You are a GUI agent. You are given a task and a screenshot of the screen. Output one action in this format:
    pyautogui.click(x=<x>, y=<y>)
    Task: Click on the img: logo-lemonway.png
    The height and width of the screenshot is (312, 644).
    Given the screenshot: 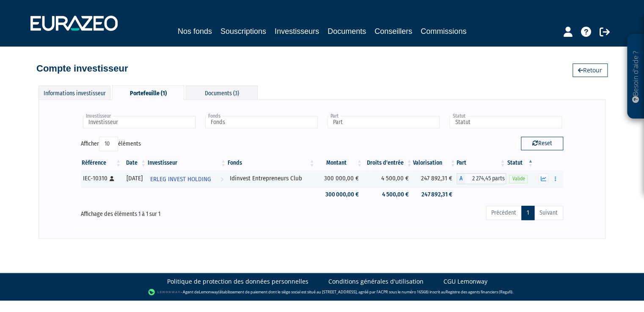 What is the action you would take?
    pyautogui.click(x=164, y=292)
    